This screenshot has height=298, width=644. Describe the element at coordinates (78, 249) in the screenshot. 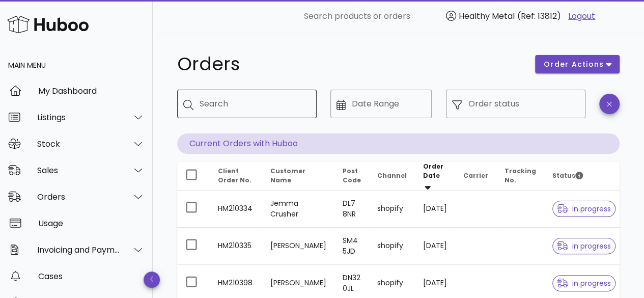

I see `div: Invoicing and Payments` at that location.